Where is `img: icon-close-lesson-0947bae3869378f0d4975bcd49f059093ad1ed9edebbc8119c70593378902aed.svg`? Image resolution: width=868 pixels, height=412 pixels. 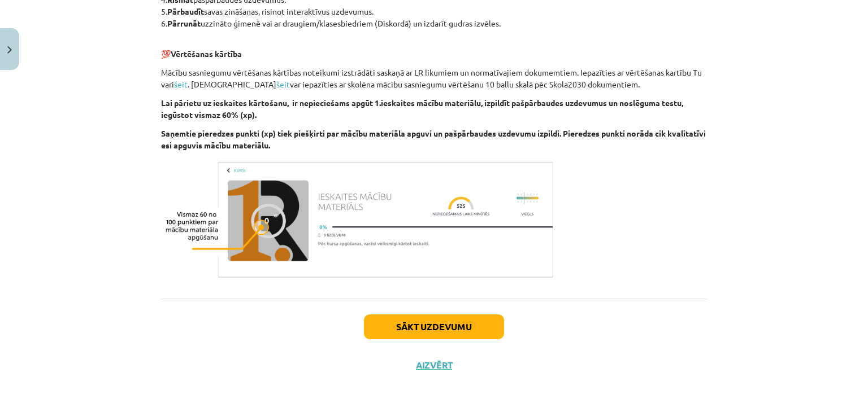 img: icon-close-lesson-0947bae3869378f0d4975bcd49f059093ad1ed9edebbc8119c70593378902aed.svg is located at coordinates (9, 50).